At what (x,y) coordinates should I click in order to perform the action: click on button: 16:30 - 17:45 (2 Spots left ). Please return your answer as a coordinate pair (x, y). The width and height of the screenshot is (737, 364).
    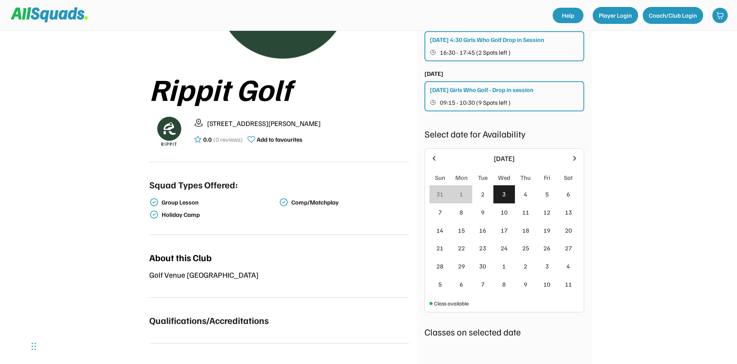
    Looking at the image, I should click on (504, 52).